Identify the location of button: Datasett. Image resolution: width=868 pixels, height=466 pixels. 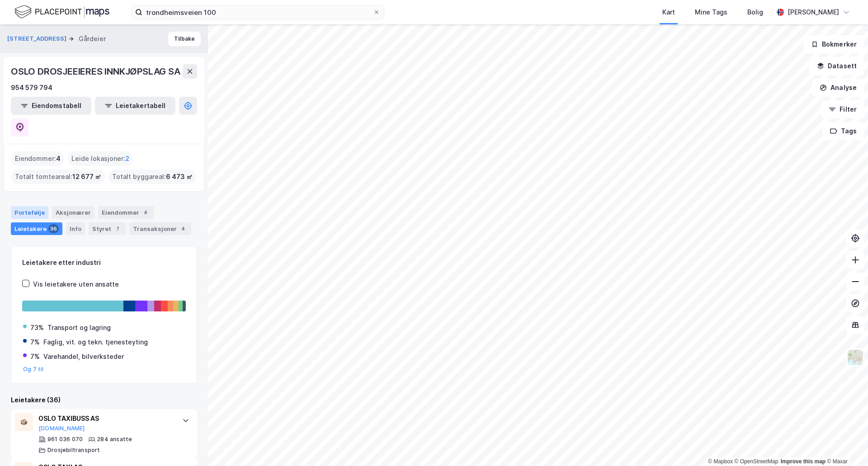
(837, 66).